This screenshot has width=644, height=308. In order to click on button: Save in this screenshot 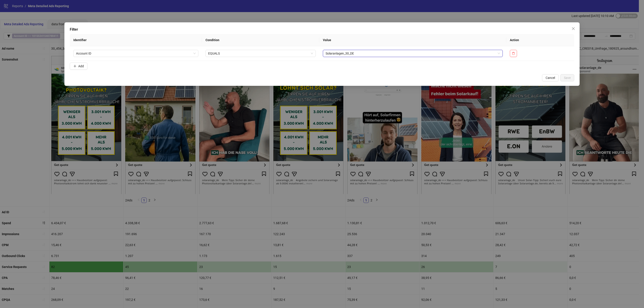, I will do `click(567, 78)`.